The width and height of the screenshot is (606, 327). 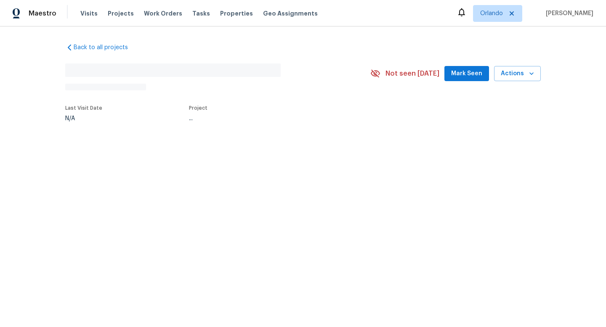 What do you see at coordinates (198, 108) in the screenshot?
I see `span: Project` at bounding box center [198, 108].